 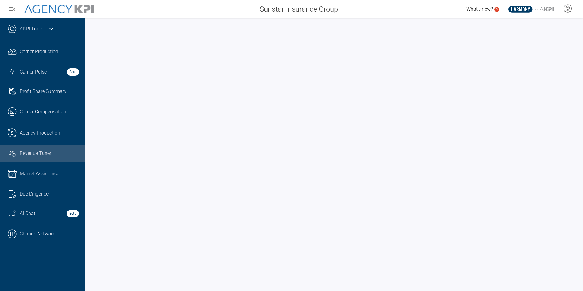 What do you see at coordinates (59, 9) in the screenshot?
I see `img: AgencyKPI` at bounding box center [59, 9].